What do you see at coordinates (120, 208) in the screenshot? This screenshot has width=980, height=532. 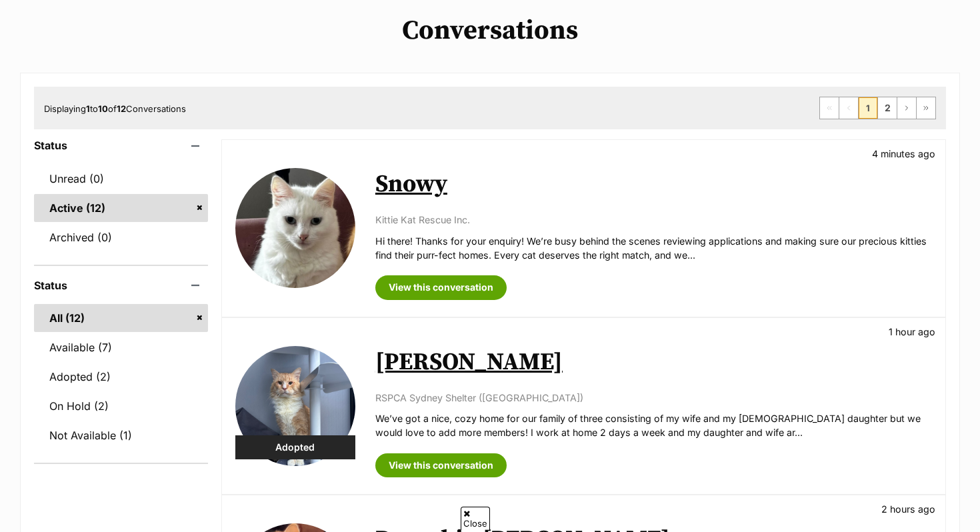 I see `a: Active (12)` at bounding box center [120, 208].